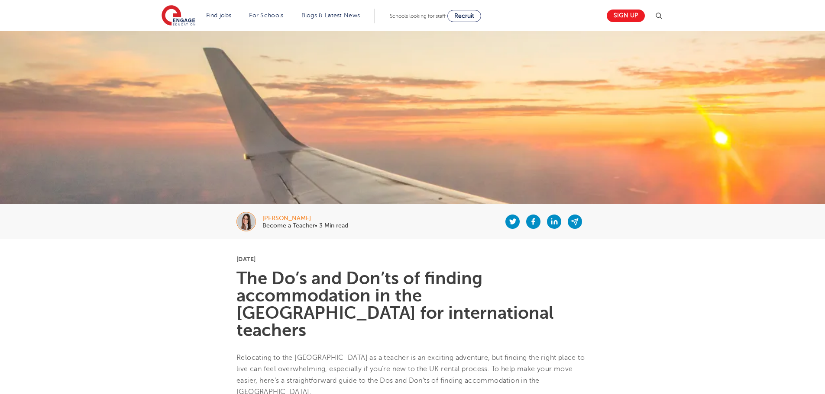 This screenshot has height=394, width=825. Describe the element at coordinates (417, 16) in the screenshot. I see `span: Schools looking for staff` at that location.